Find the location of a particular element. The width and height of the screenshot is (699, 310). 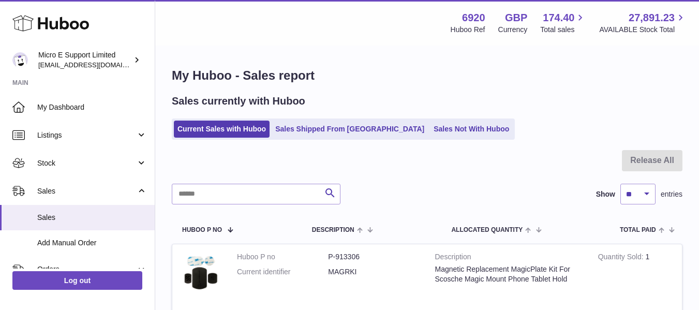

strong: 6920 is located at coordinates (473, 18).